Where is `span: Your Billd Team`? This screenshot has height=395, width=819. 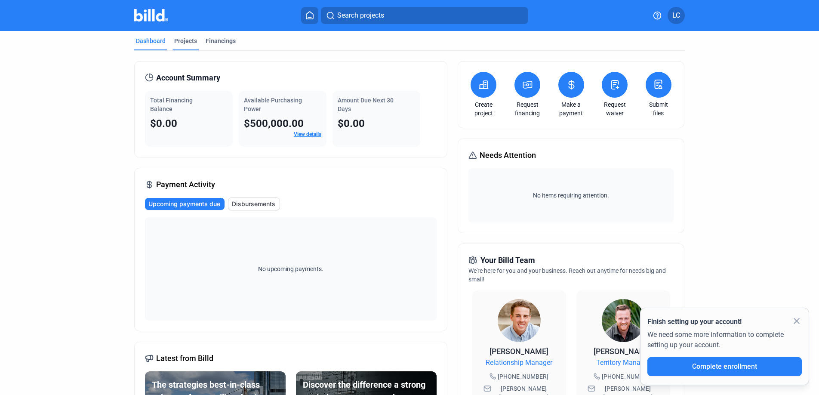 span: Your Billd Team is located at coordinates (508, 260).